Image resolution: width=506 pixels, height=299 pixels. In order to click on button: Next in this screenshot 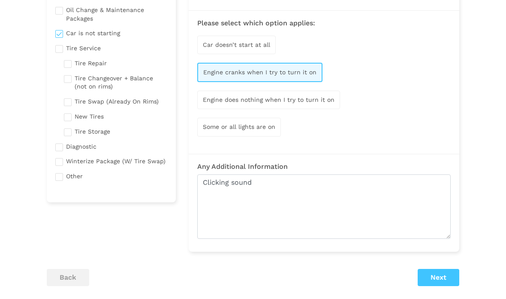, I will do `click(438, 277)`.